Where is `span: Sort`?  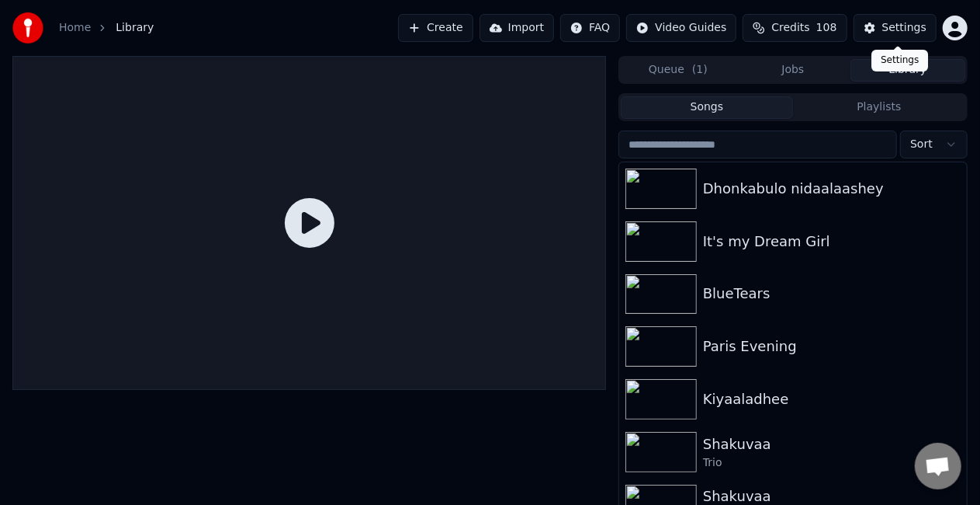 span: Sort is located at coordinates (921, 144).